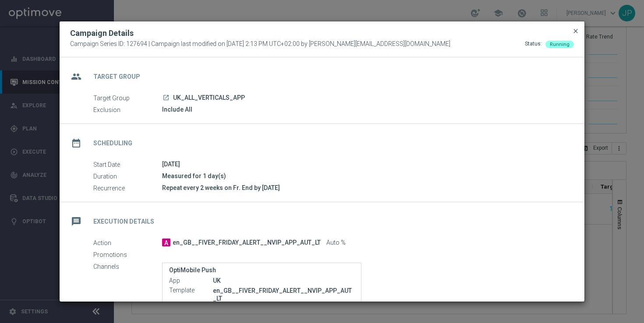  Describe the element at coordinates (364, 176) in the screenshot. I see `div: Measured for 1 day(s)` at that location.